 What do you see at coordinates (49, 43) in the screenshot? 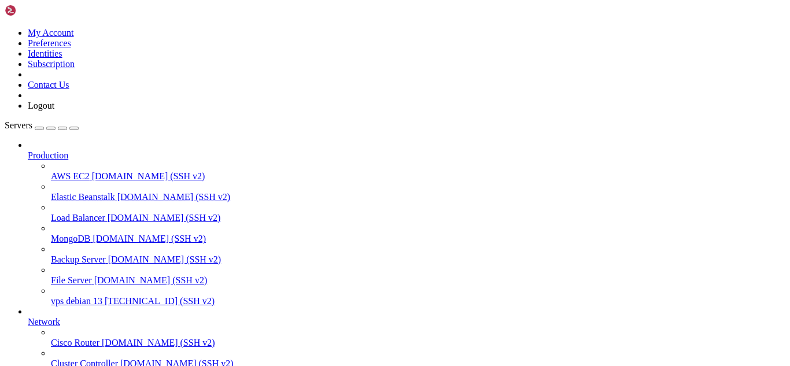
I see `a: Preferences` at bounding box center [49, 43].